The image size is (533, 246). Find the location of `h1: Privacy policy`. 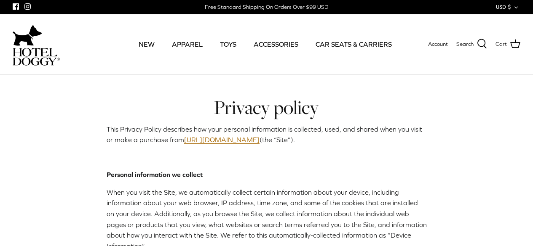

h1: Privacy policy is located at coordinates (266, 108).